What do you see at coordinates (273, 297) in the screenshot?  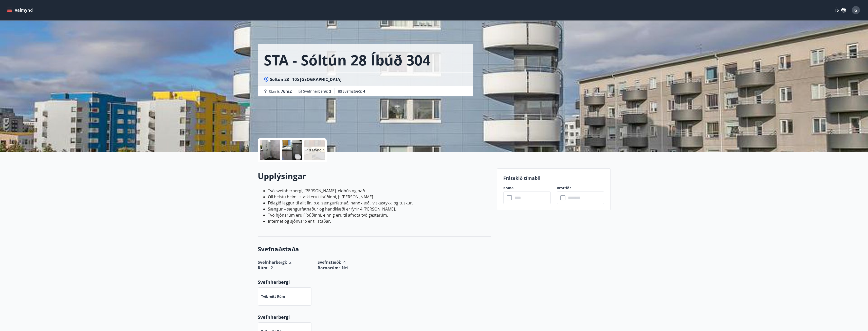 I see `p: Tvíbreitt rúm` at bounding box center [273, 297].